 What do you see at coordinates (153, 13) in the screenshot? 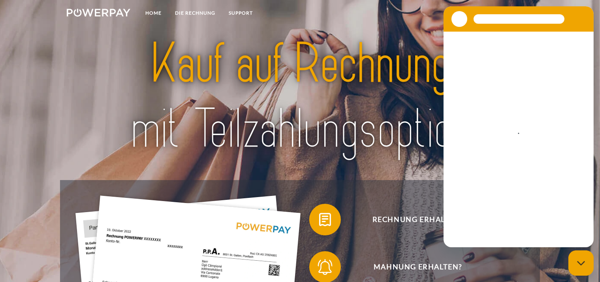
I see `a: Home` at bounding box center [153, 13].